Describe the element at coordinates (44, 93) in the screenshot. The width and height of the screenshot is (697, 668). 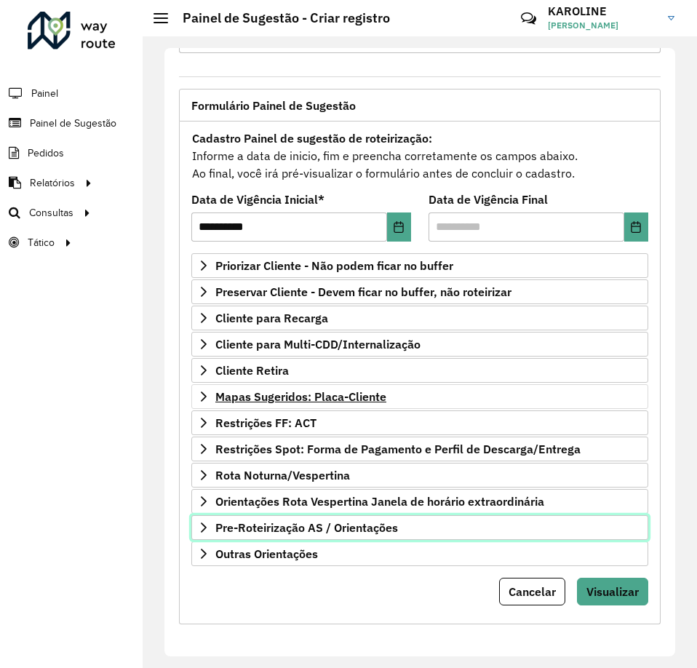
I see `span: Painel` at that location.